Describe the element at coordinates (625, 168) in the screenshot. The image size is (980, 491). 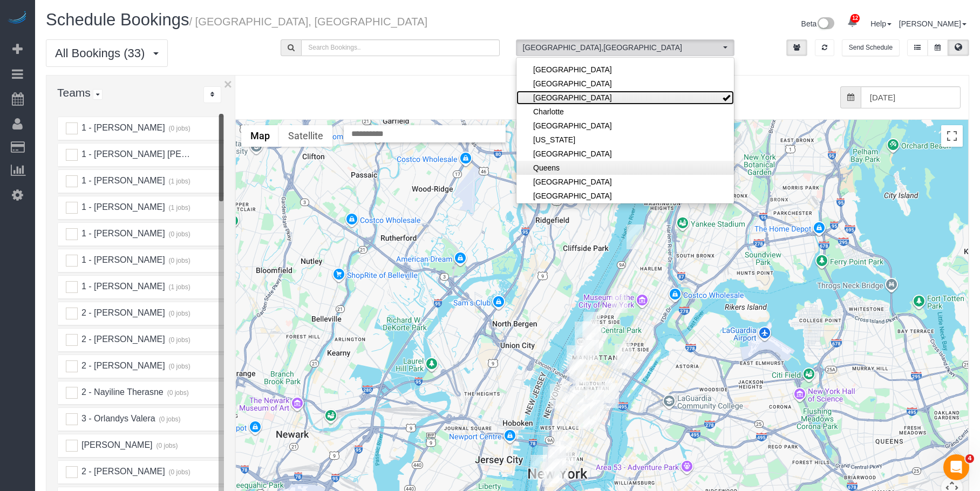
I see `li: Queens` at that location.